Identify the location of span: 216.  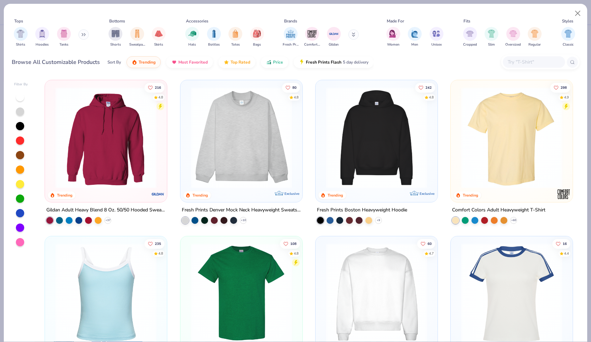
(158, 87).